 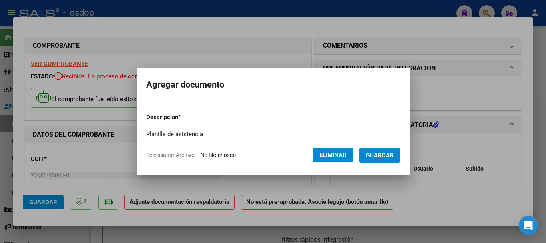 I want to click on button: Eliminar, so click(x=333, y=155).